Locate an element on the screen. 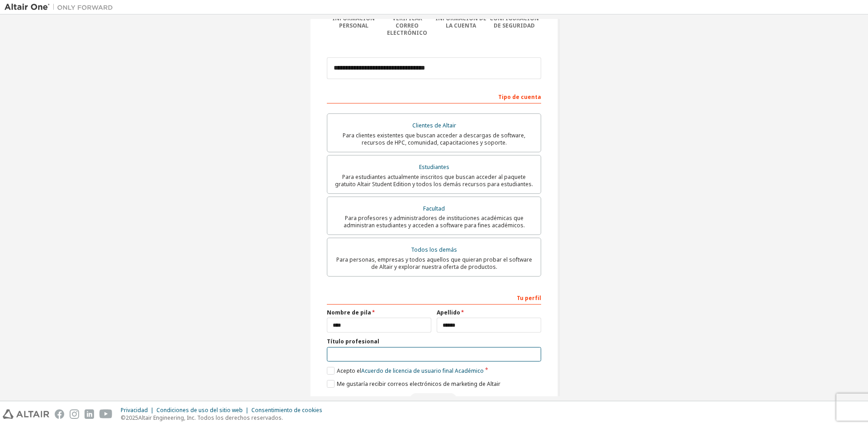 Image resolution: width=868 pixels, height=427 pixels. img: altair_logo.svg is located at coordinates (26, 414).